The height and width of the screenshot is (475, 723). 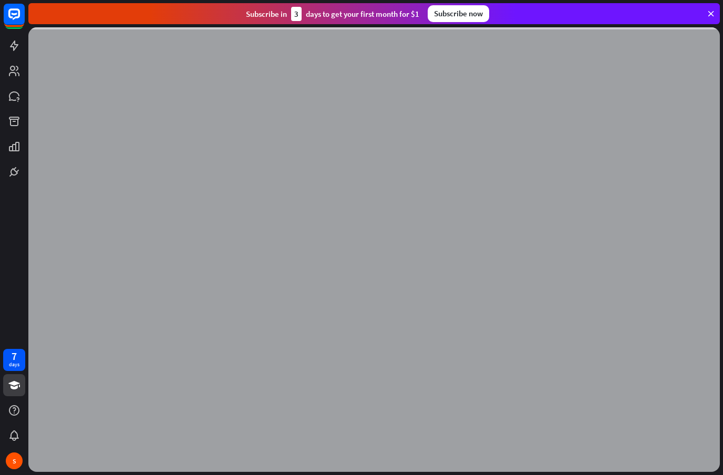 What do you see at coordinates (333, 14) in the screenshot?
I see `div: Subscribe in days to get your first month for $1` at bounding box center [333, 14].